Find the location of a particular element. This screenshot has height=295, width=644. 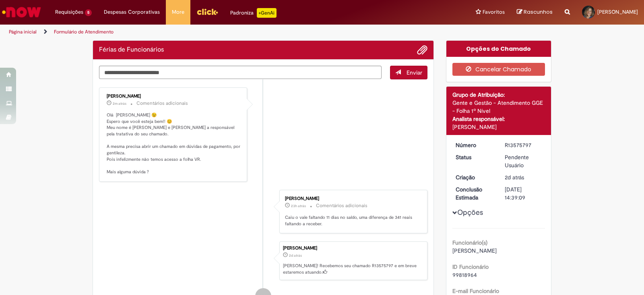

div: Analista responsável: is located at coordinates (498, 119).